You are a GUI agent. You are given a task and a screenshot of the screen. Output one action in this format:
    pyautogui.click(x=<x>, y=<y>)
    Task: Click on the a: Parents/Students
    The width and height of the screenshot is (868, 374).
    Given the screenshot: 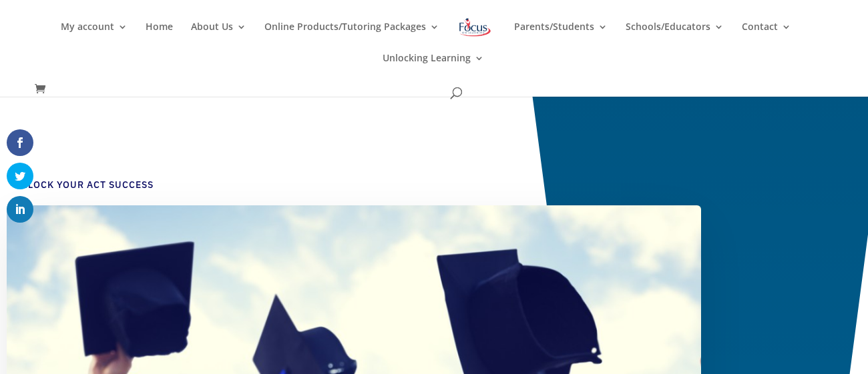 What is the action you would take?
    pyautogui.click(x=561, y=37)
    